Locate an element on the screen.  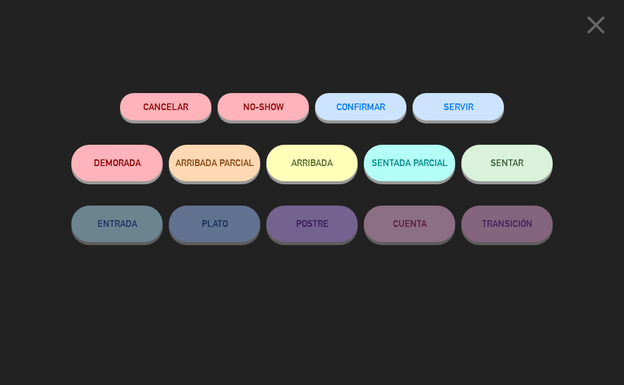
button: CUENTA is located at coordinates (409, 224).